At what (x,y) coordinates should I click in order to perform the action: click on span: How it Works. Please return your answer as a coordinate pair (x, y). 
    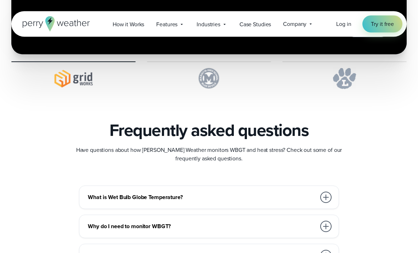
    Looking at the image, I should click on (128, 24).